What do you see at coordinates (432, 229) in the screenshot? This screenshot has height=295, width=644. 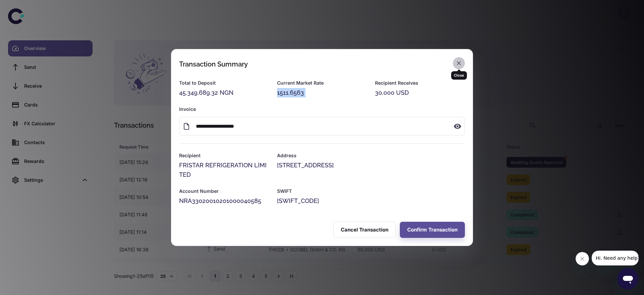 I see `button: Confirm Transaction` at bounding box center [432, 229].